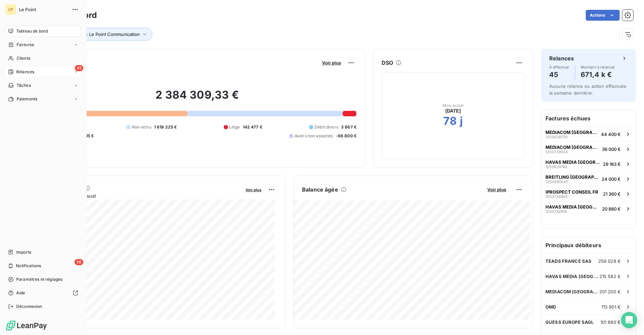  Describe the element at coordinates (24, 252) in the screenshot. I see `span: Imports` at that location.